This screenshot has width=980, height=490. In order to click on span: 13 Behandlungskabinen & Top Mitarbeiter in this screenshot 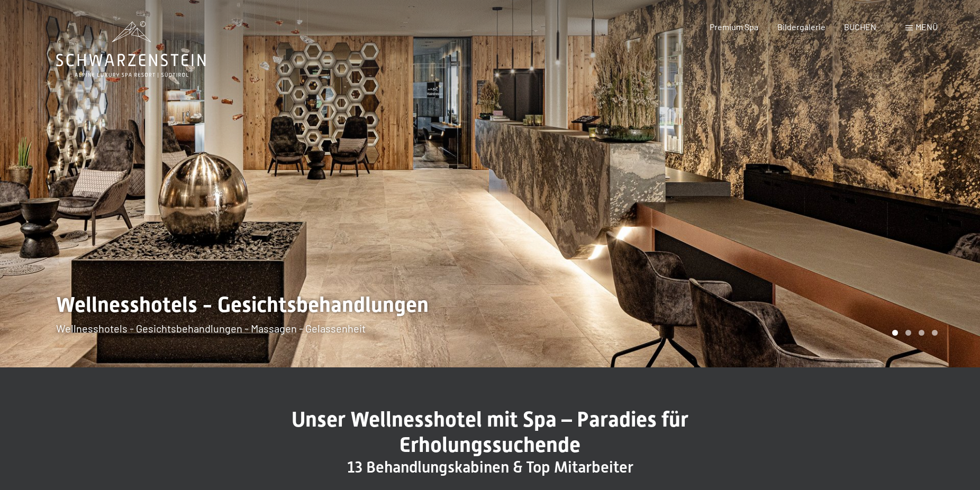, I will do `click(490, 467)`.